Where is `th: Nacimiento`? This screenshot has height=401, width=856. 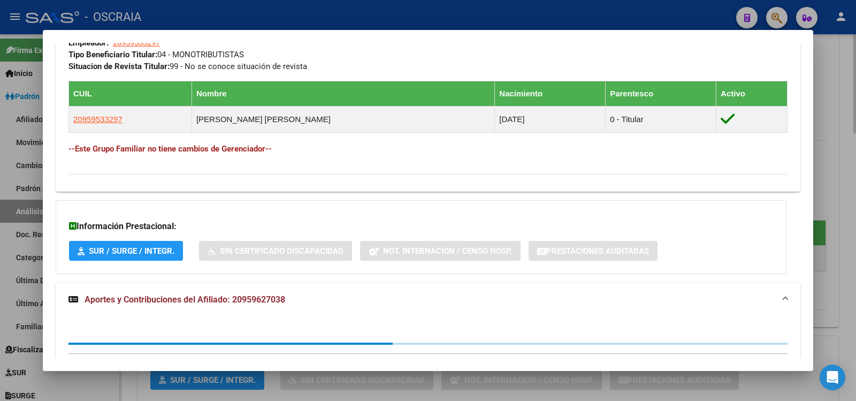
th: Nacimiento is located at coordinates (550, 93).